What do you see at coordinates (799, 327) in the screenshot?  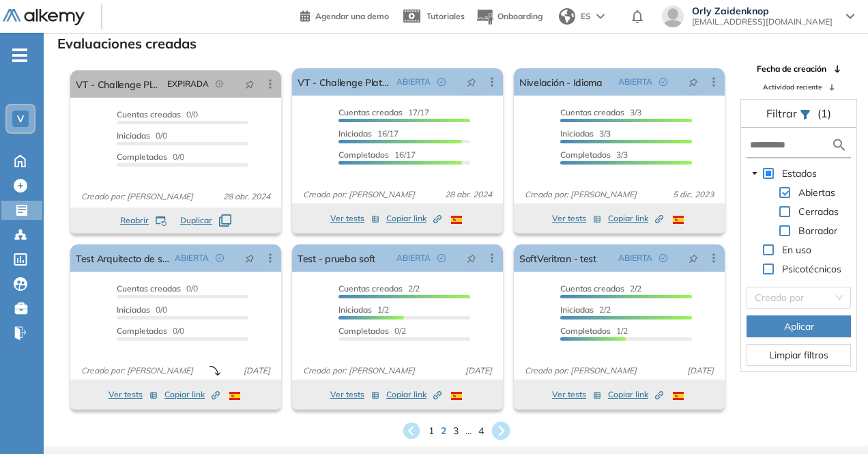 I see `button: Aplicar` at bounding box center [799, 327].